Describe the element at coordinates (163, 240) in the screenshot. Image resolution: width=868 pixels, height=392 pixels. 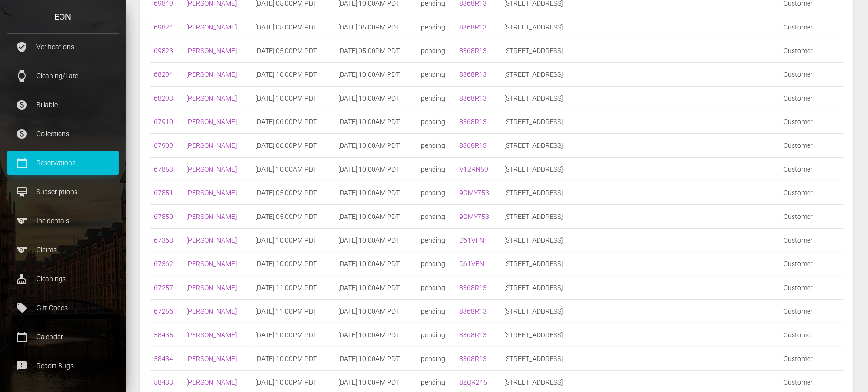
I see `a: 67363` at that location.